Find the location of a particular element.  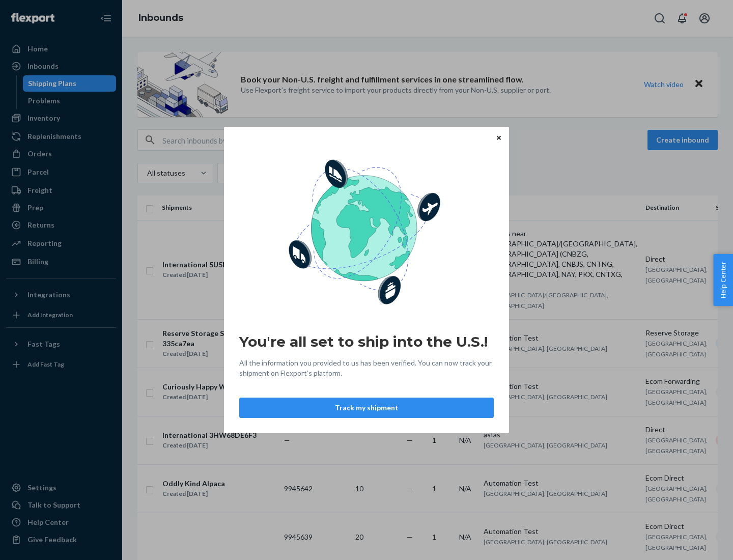

span: All the information you provided to us has been verified. You can now track your shipment on Flex... is located at coordinates (366, 368).